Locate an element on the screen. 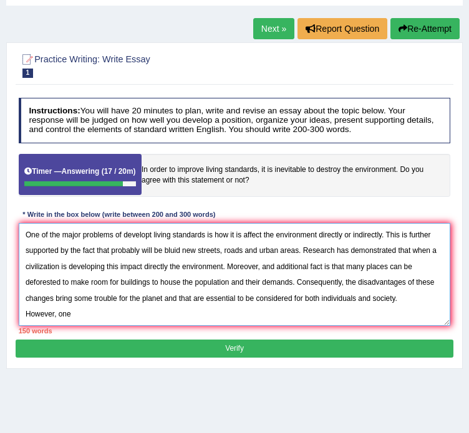 This screenshot has width=469, height=433. h5: Timer — is located at coordinates (80, 171).